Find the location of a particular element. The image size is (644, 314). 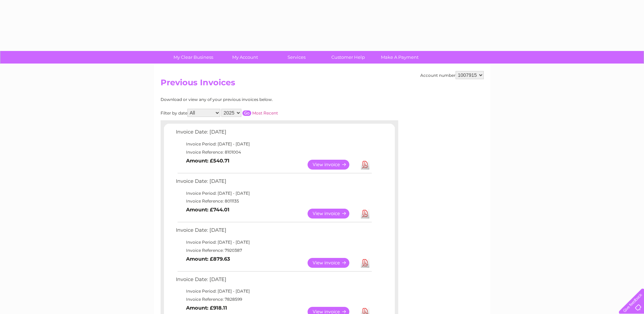

a: Most Recent is located at coordinates (265, 113).